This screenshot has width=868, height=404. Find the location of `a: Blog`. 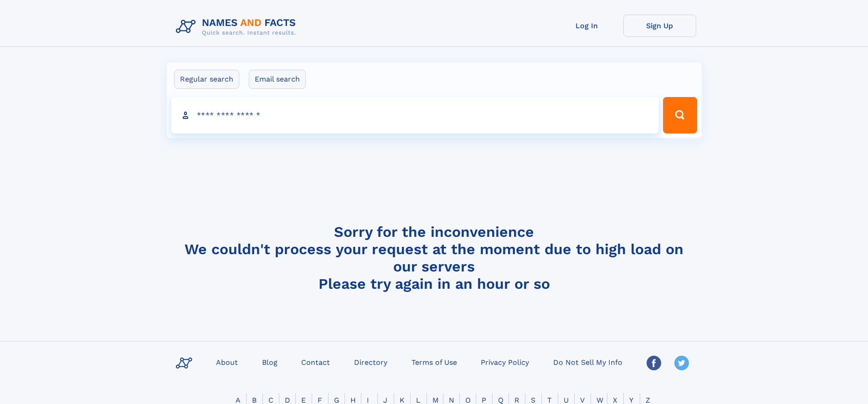

a: Blog is located at coordinates (270, 362).